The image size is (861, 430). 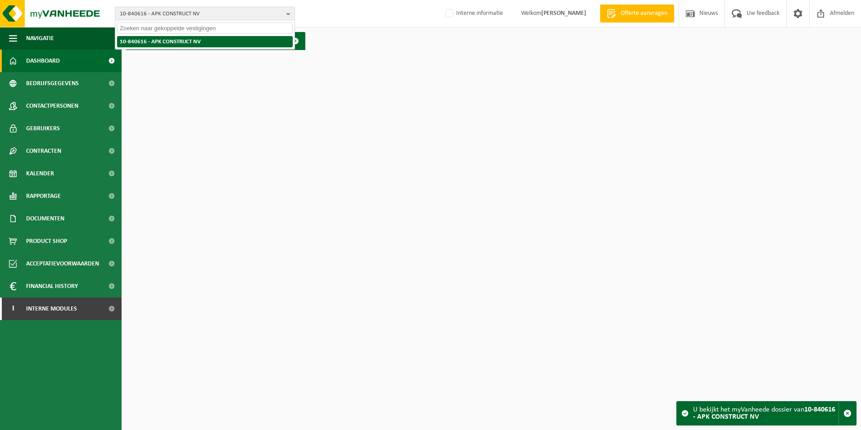 What do you see at coordinates (52, 286) in the screenshot?
I see `span: Financial History` at bounding box center [52, 286].